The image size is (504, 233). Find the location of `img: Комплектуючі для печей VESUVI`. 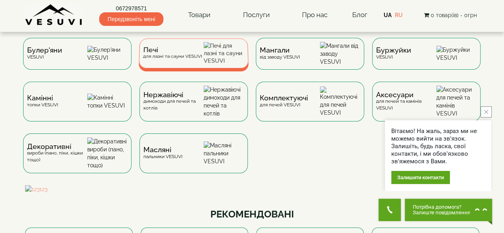

img: Комплектуючі для печей VESUVI is located at coordinates (340, 102).